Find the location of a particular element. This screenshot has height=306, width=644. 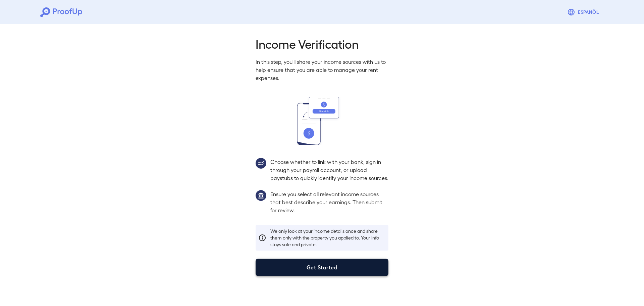

button: Espanõl is located at coordinates (584, 12).